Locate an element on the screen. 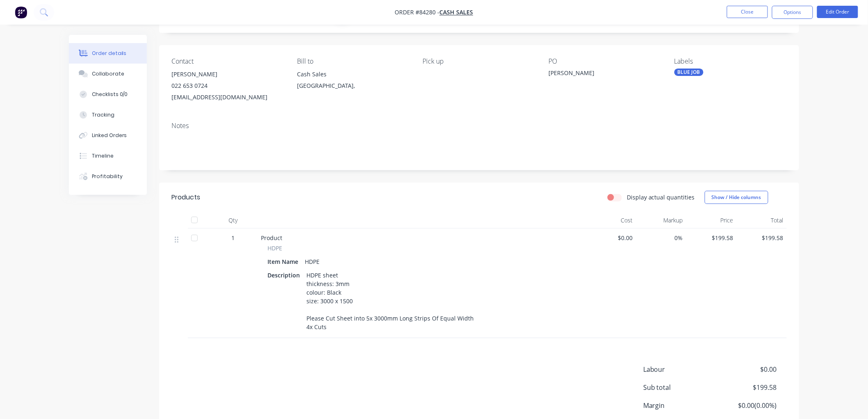 The width and height of the screenshot is (868, 419). div: Pick up is located at coordinates (479, 61).